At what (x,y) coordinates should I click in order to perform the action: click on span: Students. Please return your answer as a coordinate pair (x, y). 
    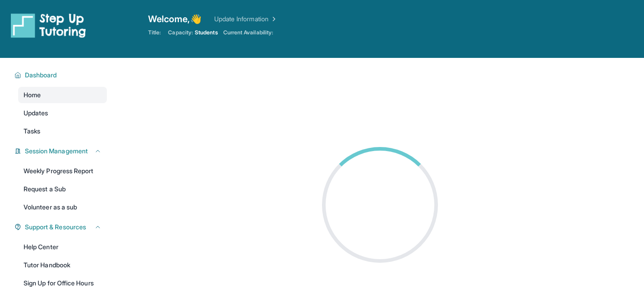
    Looking at the image, I should click on (206, 32).